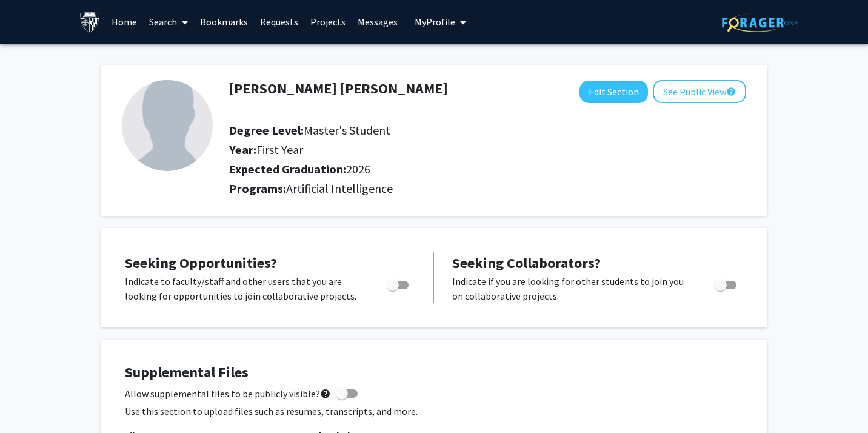  Describe the element at coordinates (434, 411) in the screenshot. I see `p: Use this section to upload files such as resumes, transcripts, and more.` at that location.